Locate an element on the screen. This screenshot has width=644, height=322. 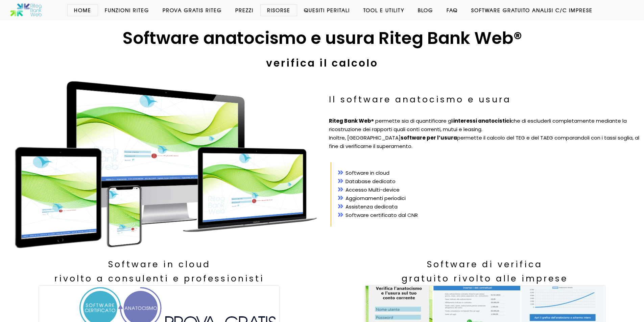
li: Software in cloud is located at coordinates (485, 173).